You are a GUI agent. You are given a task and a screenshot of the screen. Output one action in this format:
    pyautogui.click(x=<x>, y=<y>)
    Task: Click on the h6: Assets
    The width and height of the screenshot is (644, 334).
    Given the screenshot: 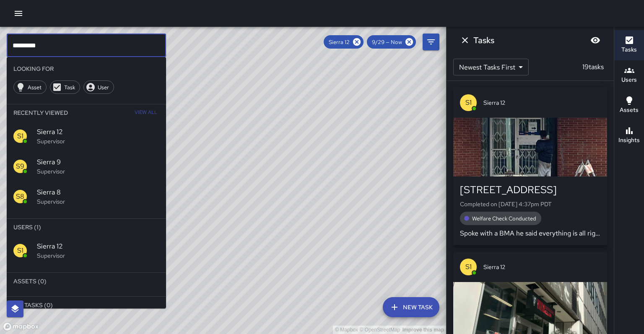 What is the action you would take?
    pyautogui.click(x=629, y=110)
    